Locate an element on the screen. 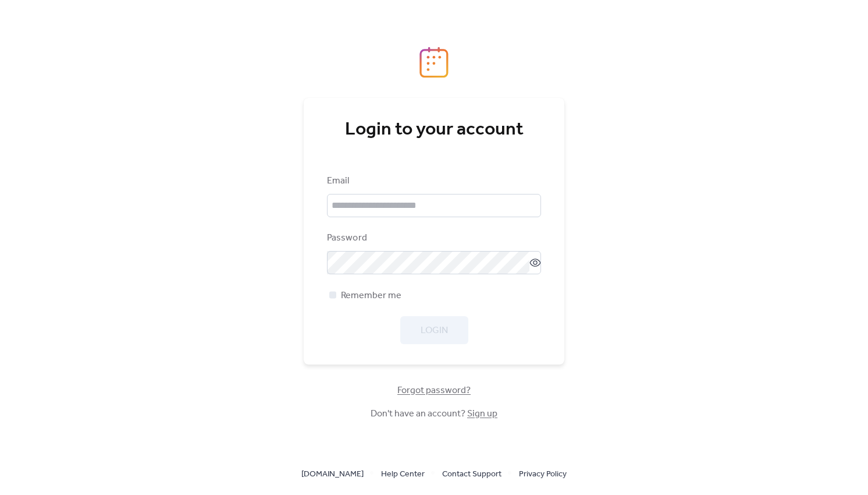  span: Help Center is located at coordinates (403, 475).